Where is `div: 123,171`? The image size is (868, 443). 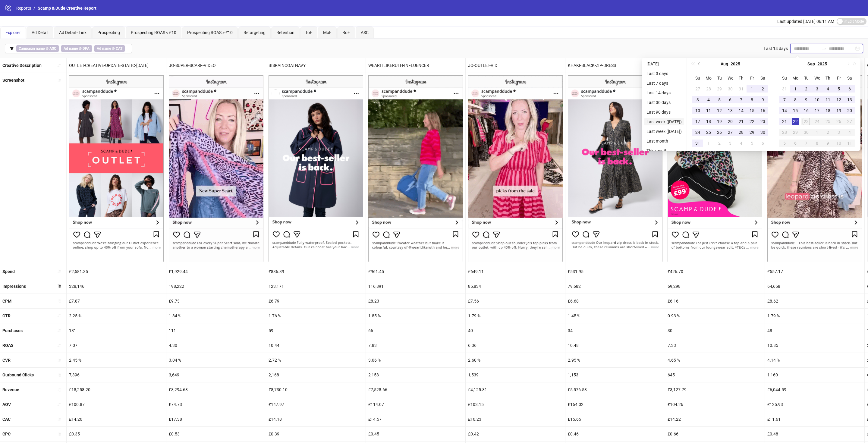 div: 123,171 is located at coordinates (316, 287).